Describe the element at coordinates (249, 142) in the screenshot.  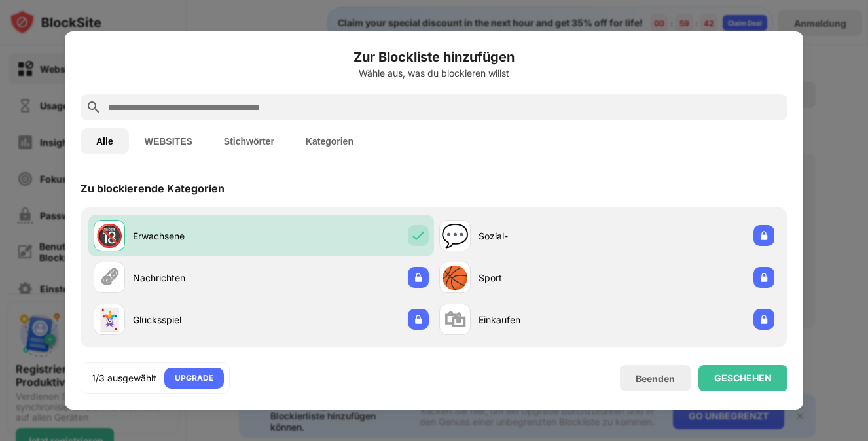
I see `button: Stichwörter` at that location.